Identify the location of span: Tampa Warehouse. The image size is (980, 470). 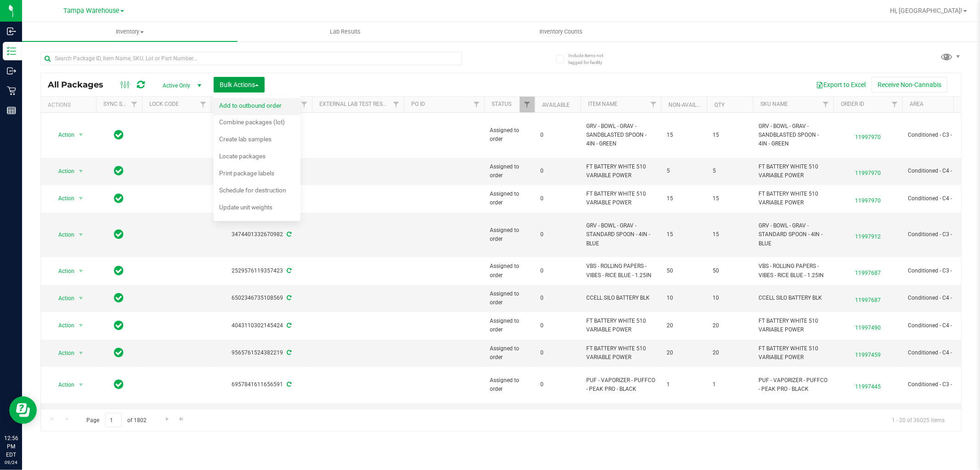
(92, 11).